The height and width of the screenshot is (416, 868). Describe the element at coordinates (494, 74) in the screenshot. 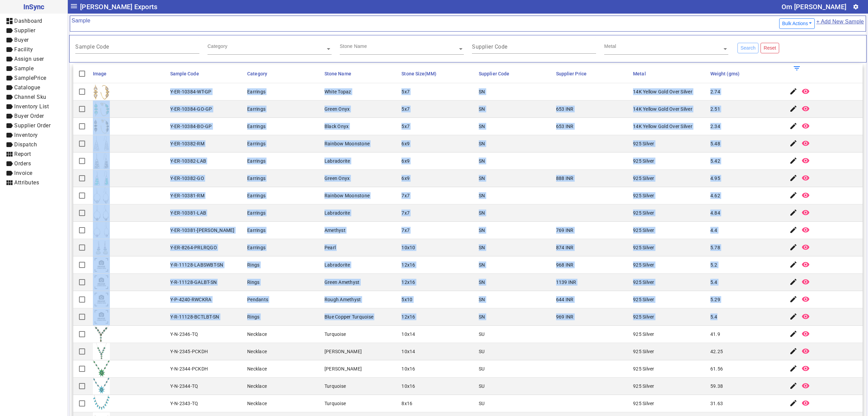

I see `span: Supplier Code` at that location.